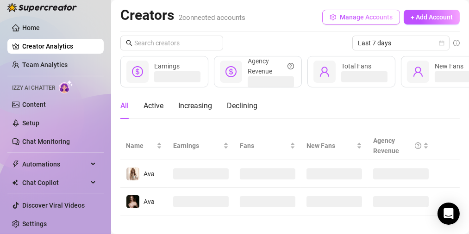 This screenshot has width=469, height=234. What do you see at coordinates (34, 224) in the screenshot?
I see `a: Settings` at bounding box center [34, 224].